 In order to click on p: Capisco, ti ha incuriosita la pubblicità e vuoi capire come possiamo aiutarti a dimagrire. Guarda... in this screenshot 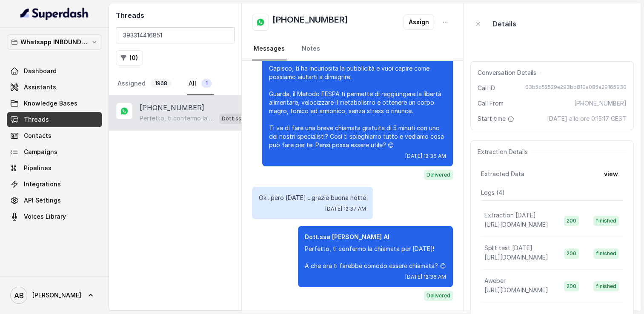, I will do `click(357, 107)`.